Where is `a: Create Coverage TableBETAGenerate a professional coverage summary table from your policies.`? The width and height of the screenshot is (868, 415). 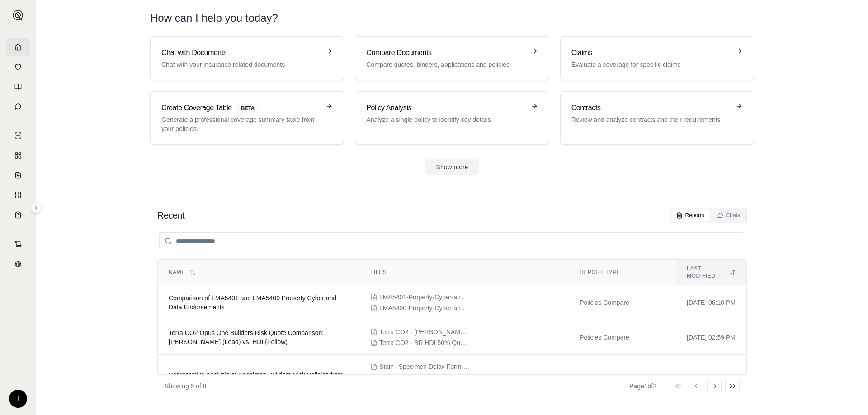 a: Create Coverage TableBETAGenerate a professional coverage summary table from your policies. is located at coordinates (247, 117).